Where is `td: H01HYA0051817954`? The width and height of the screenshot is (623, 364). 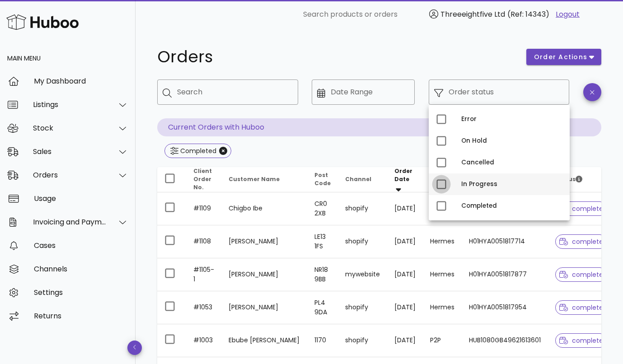
td: H01HYA0051817954 is located at coordinates (504, 308).